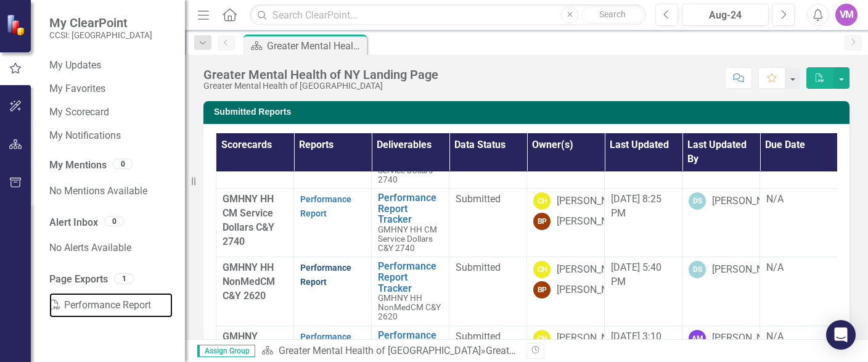  What do you see at coordinates (78, 280) in the screenshot?
I see `a: Page Exports` at bounding box center [78, 280].